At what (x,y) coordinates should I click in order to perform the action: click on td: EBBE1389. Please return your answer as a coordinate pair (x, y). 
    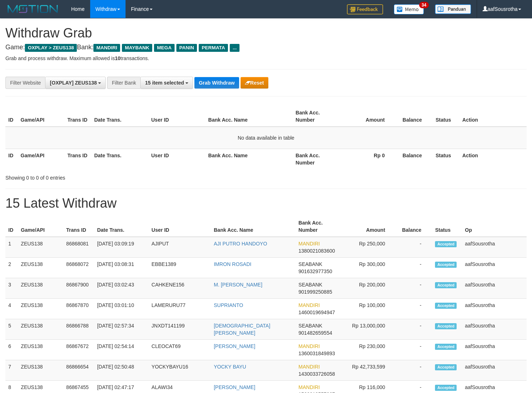
    Looking at the image, I should click on (180, 268).